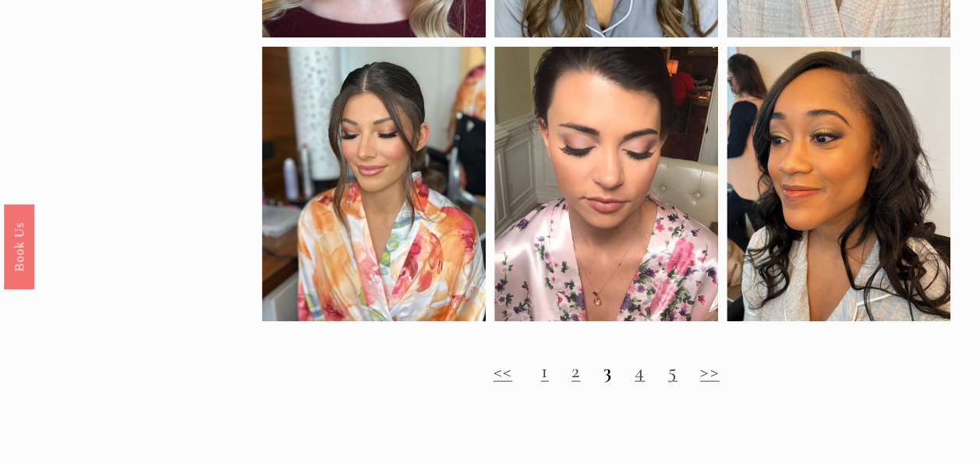  Describe the element at coordinates (639, 370) in the screenshot. I see `a: 4` at that location.